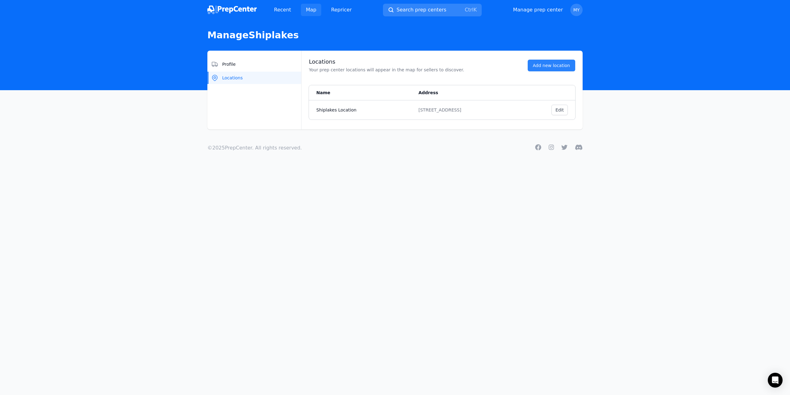 The height and width of the screenshot is (395, 790). What do you see at coordinates (576, 10) in the screenshot?
I see `span: MY` at bounding box center [576, 10].